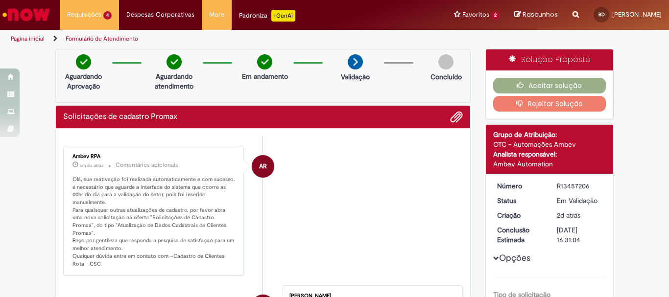  Describe the element at coordinates (223, 39) in the screenshot. I see `ul: Trilhas de página` at that location.